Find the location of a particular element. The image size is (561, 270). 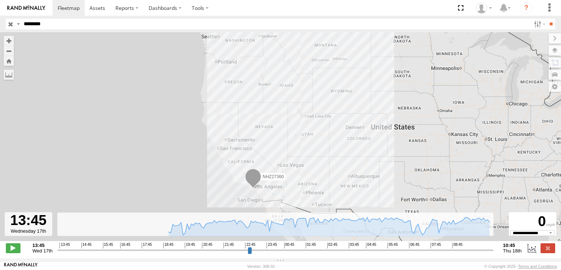

label: Search Filter Options is located at coordinates (539, 24).